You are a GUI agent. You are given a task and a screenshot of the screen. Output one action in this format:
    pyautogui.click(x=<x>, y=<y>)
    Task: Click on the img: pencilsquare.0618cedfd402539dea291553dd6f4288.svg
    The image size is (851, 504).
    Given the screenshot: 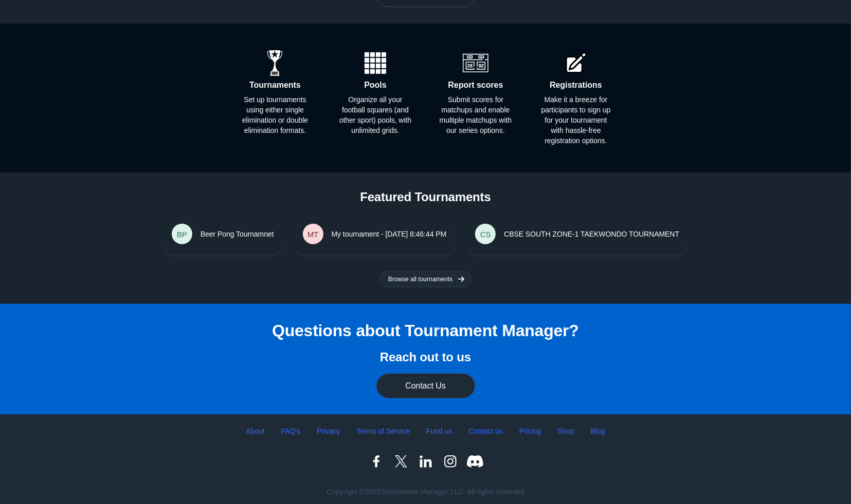 What is the action you would take?
    pyautogui.click(x=576, y=63)
    